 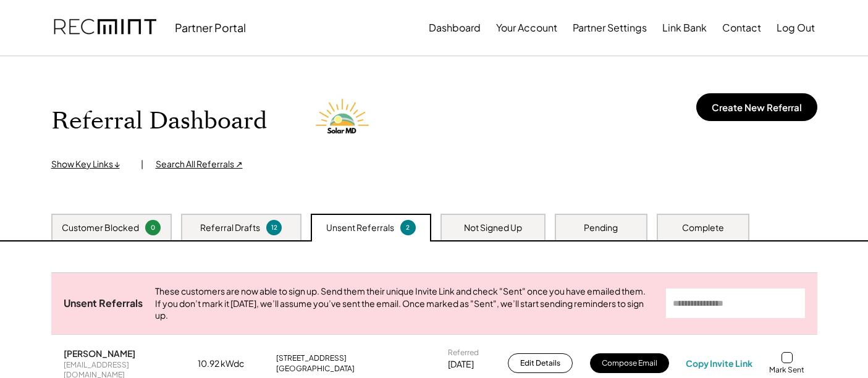 What do you see at coordinates (199, 164) in the screenshot?
I see `div: Search All Referrals ↗` at bounding box center [199, 164].